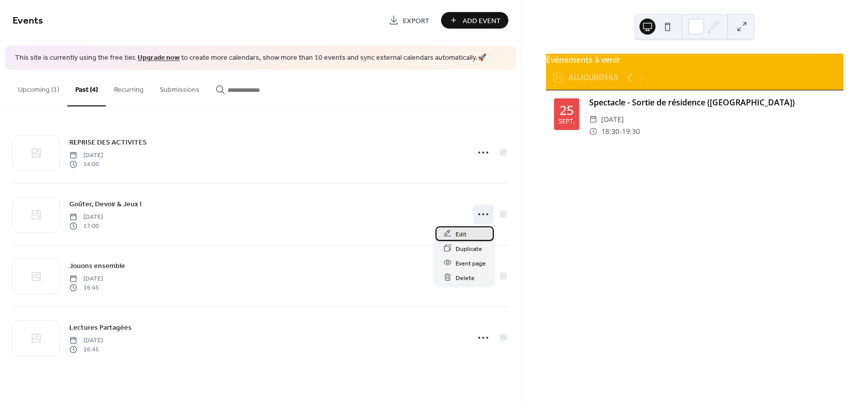 This screenshot has width=868, height=407. What do you see at coordinates (128, 87) in the screenshot?
I see `button: Recurring` at bounding box center [128, 87].